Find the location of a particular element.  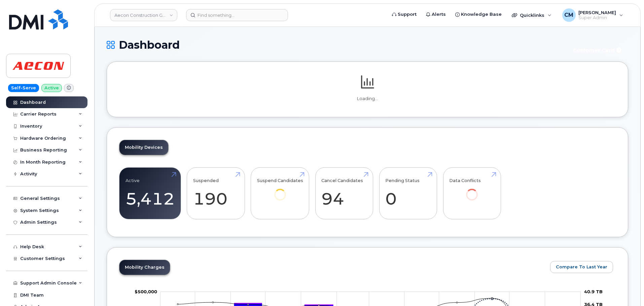

tspan: 40.9 TB is located at coordinates (593, 292).